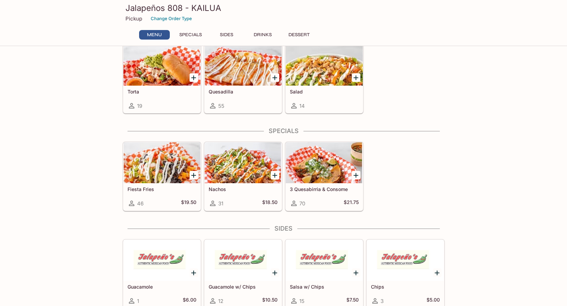  Describe the element at coordinates (243, 65) in the screenshot. I see `div: Quesadilla` at that location.